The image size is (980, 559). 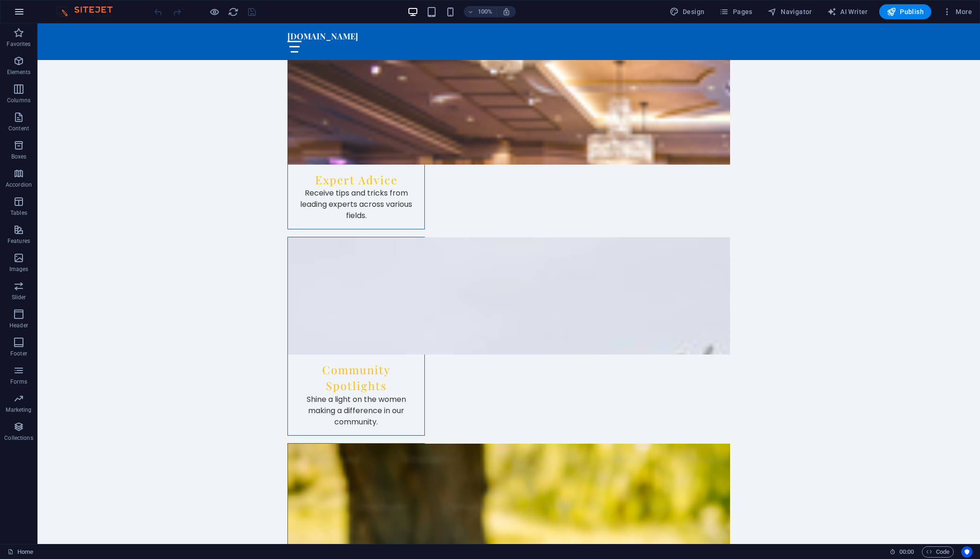 I want to click on p: Elements, so click(x=19, y=73).